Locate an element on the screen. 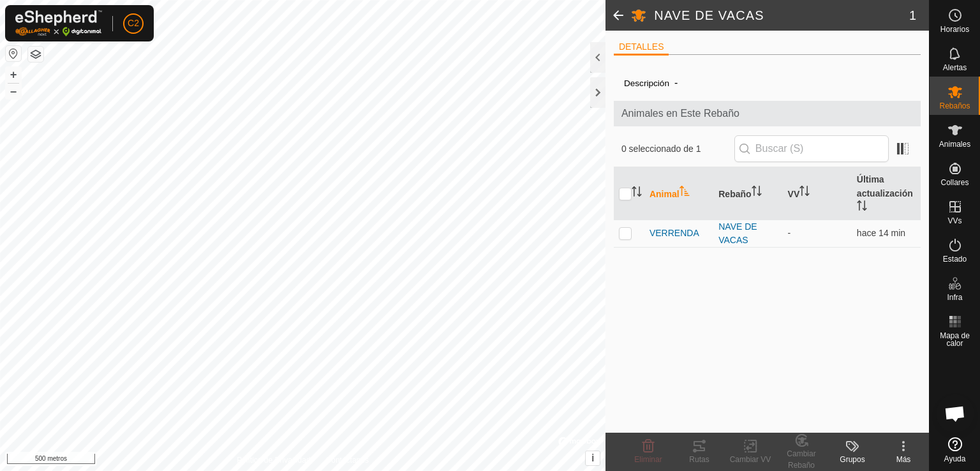 This screenshot has width=980, height=471. font: 0 seleccionado de 1 is located at coordinates (661, 149).